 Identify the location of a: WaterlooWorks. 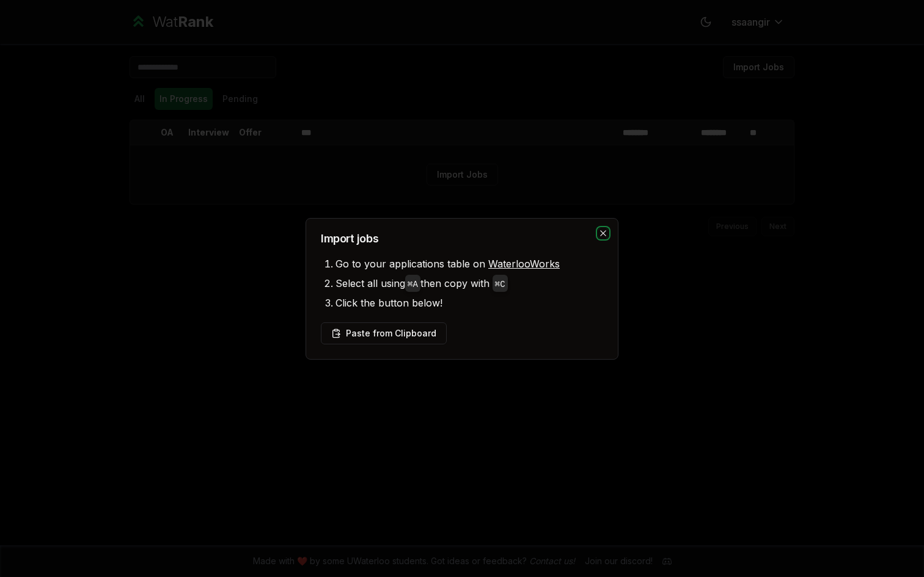
(524, 264).